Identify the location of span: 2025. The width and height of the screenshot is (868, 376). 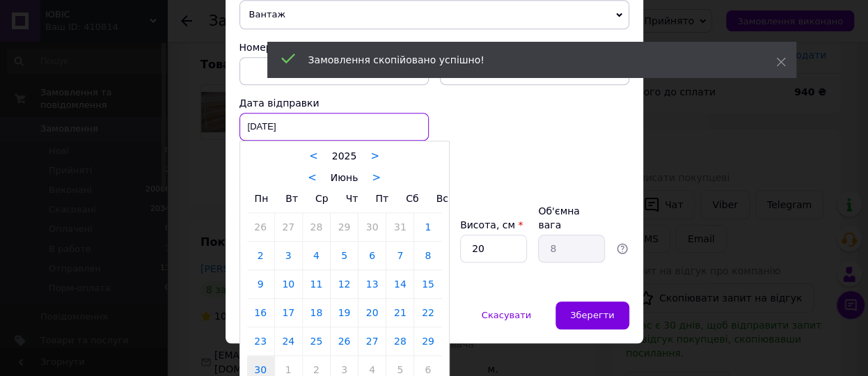
(344, 156).